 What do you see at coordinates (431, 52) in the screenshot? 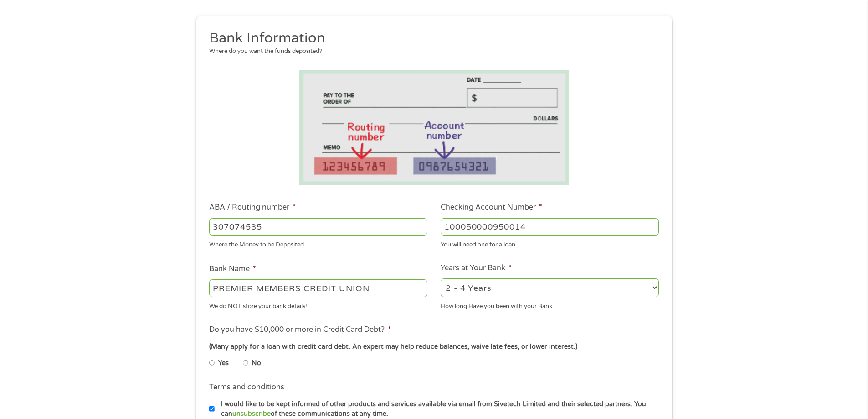
I see `div: Where do you want the funds deposited?` at bounding box center [431, 52].